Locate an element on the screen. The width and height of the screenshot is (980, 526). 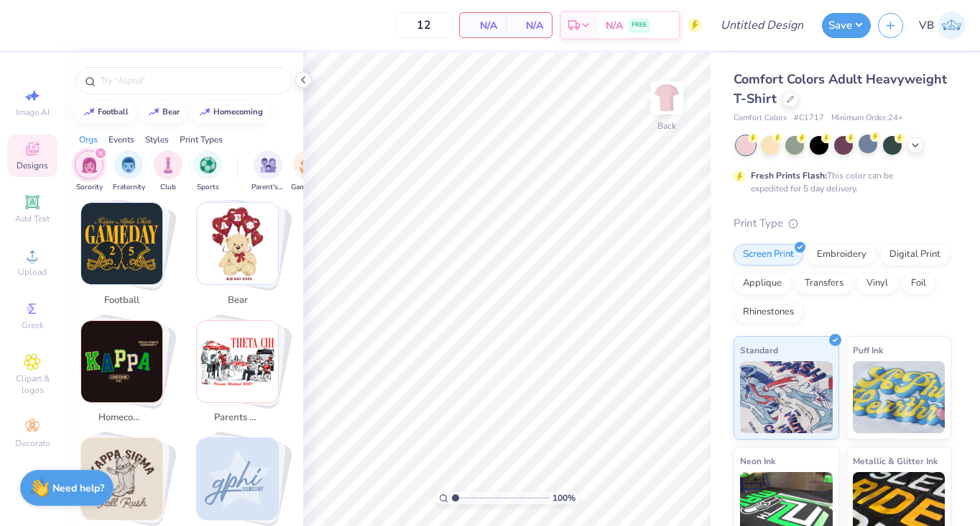
span: Standard is located at coordinates (759, 350).